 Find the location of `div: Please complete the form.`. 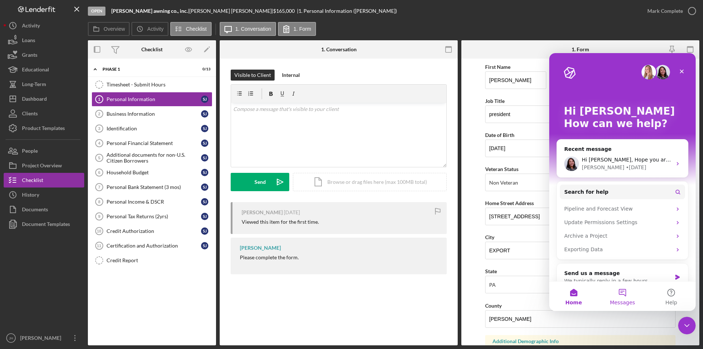

div: Please complete the form. is located at coordinates (269, 258).